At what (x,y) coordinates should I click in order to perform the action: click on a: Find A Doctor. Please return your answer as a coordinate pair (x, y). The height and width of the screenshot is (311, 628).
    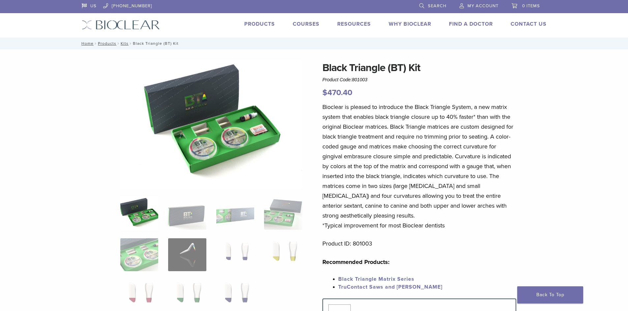
    Looking at the image, I should click on (471, 24).